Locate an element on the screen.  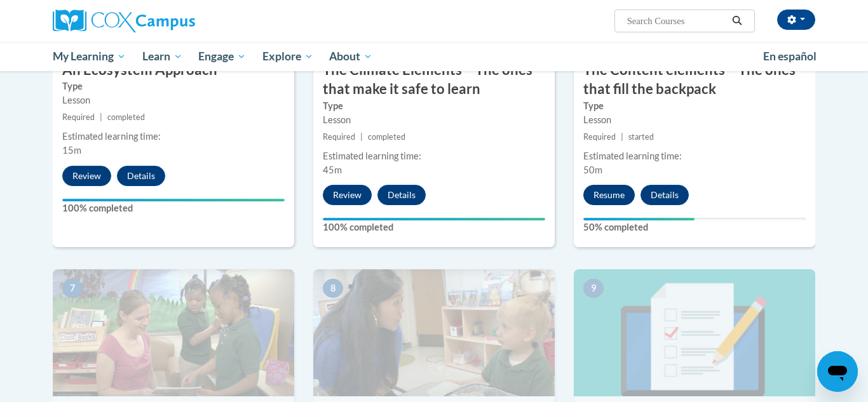
img: Cox Campus is located at coordinates (124, 21).